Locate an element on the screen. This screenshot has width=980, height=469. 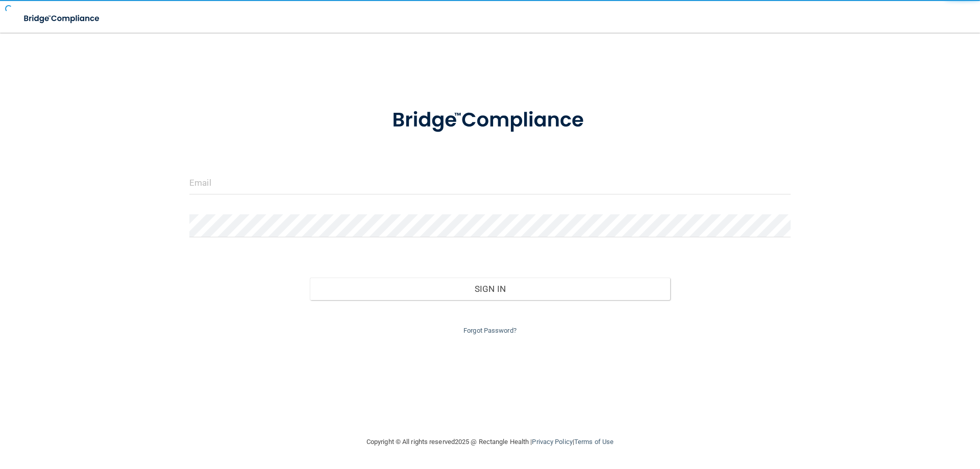
button: Sign In is located at coordinates (490, 289).